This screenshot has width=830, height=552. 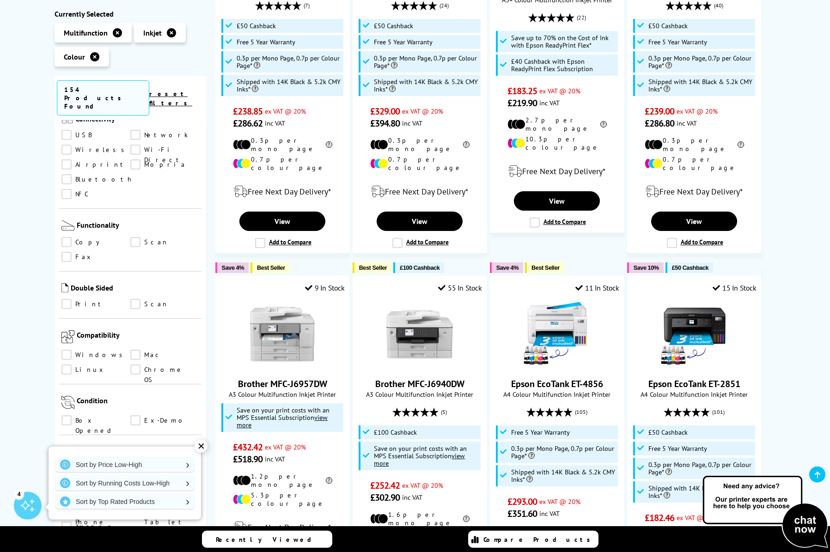 I want to click on li: 1.2p per mono page, so click(x=282, y=481).